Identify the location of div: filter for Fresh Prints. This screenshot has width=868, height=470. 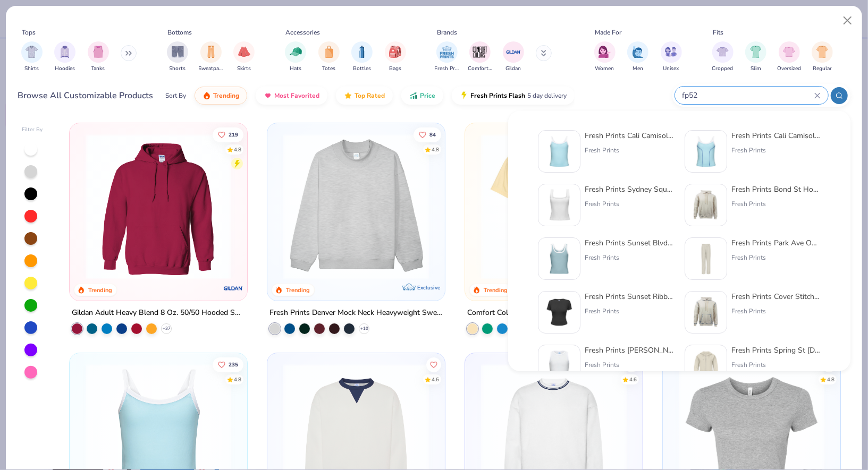
(447, 57).